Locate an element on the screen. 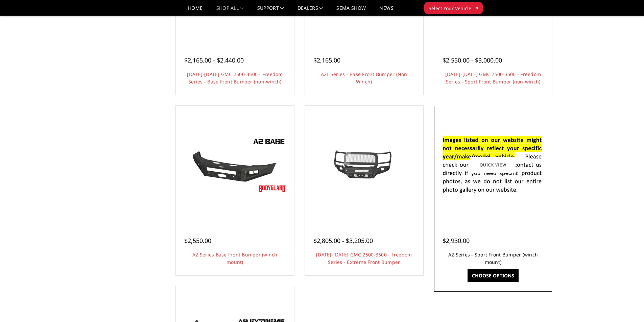 This screenshot has width=644, height=322. a: Home is located at coordinates (195, 10).